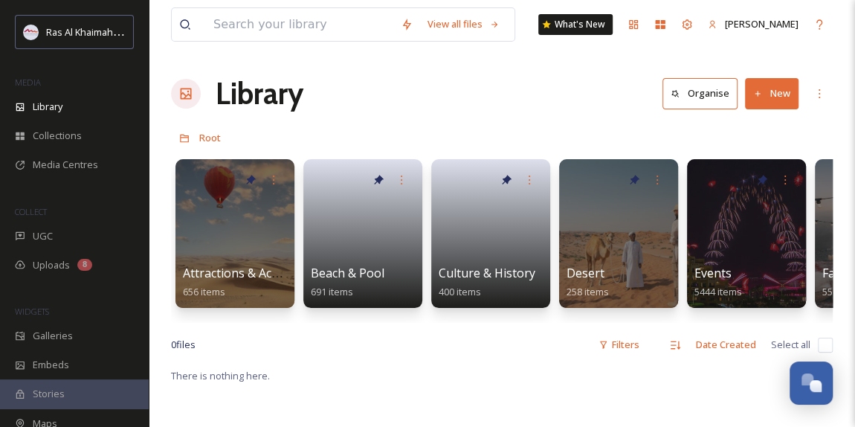  What do you see at coordinates (487, 282) in the screenshot?
I see `a: Culture & History400 items` at bounding box center [487, 282].